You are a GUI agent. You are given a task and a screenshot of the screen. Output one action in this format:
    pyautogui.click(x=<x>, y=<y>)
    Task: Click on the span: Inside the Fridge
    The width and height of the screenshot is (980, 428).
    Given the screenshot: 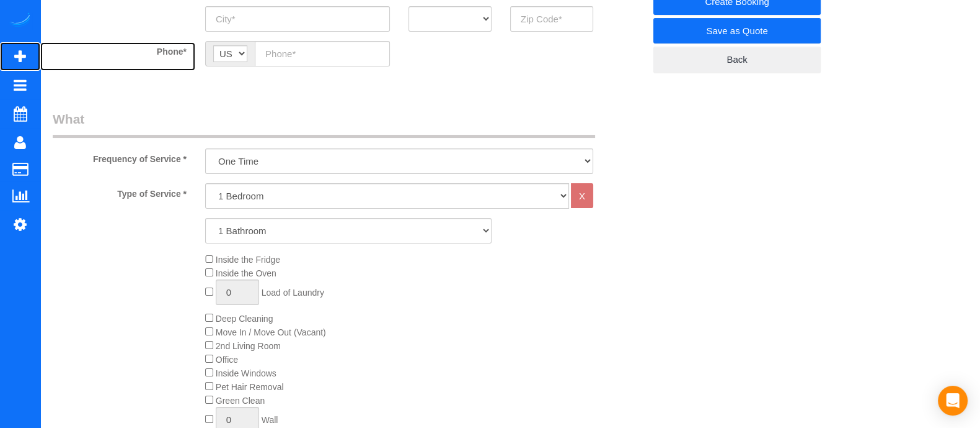 What is the action you would take?
    pyautogui.click(x=248, y=259)
    